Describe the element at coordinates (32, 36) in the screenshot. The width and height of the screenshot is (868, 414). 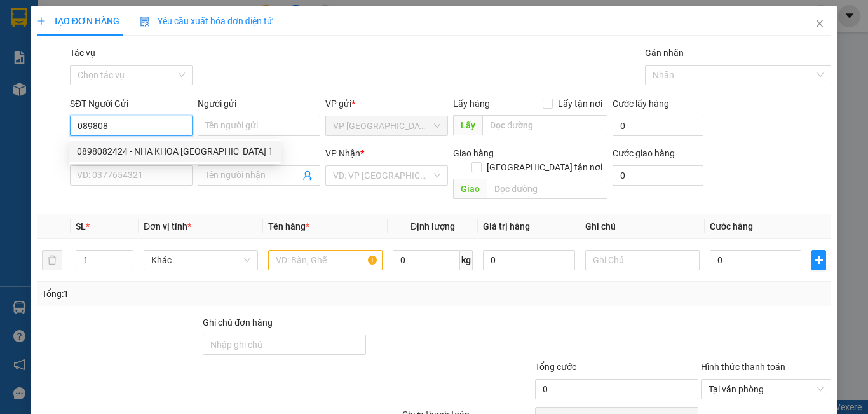
I see `img: logo` at that location.